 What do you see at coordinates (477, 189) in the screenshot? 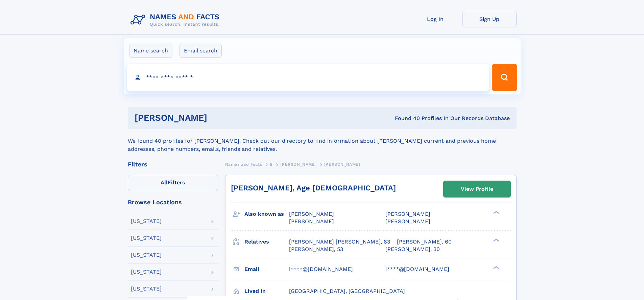
I see `a: View Profile` at bounding box center [477, 189].